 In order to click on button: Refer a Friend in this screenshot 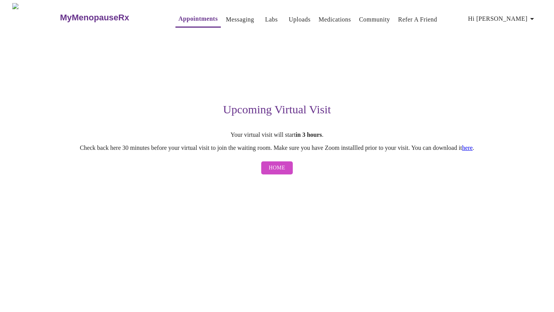, I will do `click(418, 20)`.